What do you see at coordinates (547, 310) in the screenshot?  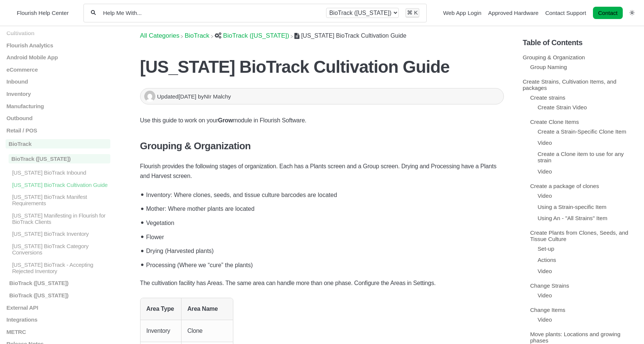 I see `a: Change Items` at bounding box center [547, 310].